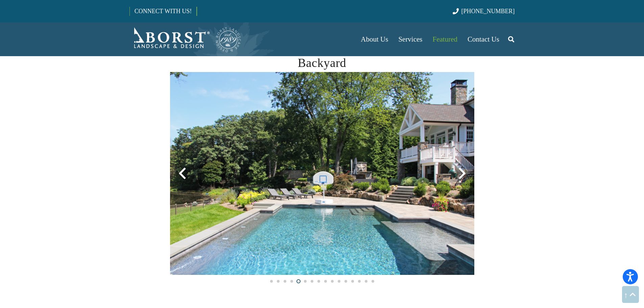 Image resolution: width=644 pixels, height=308 pixels. What do you see at coordinates (445, 39) in the screenshot?
I see `span: Featured` at bounding box center [445, 39].